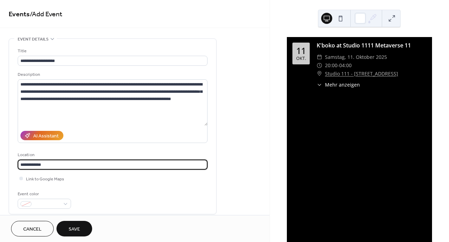  Describe the element at coordinates (112, 155) in the screenshot. I see `div: Location` at that location.